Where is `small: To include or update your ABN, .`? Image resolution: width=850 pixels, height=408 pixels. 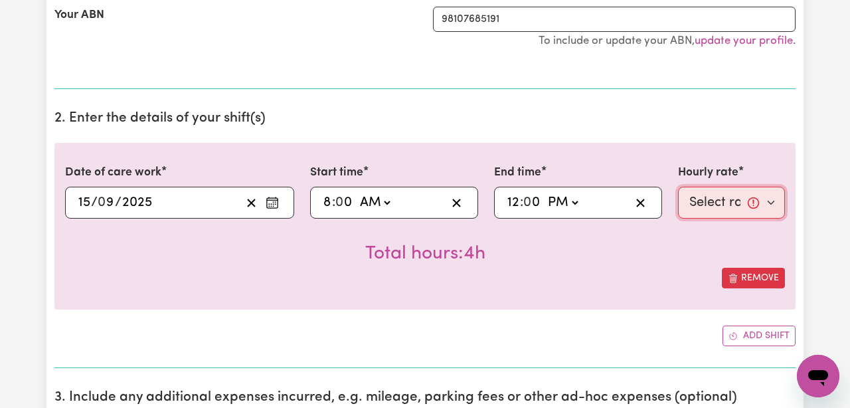 small: To include or update your ABN, . is located at coordinates (667, 41).